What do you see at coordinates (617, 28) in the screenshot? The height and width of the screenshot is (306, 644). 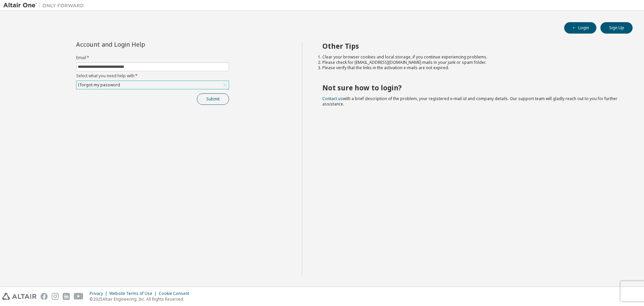 I see `button: Sign Up` at bounding box center [617, 28].